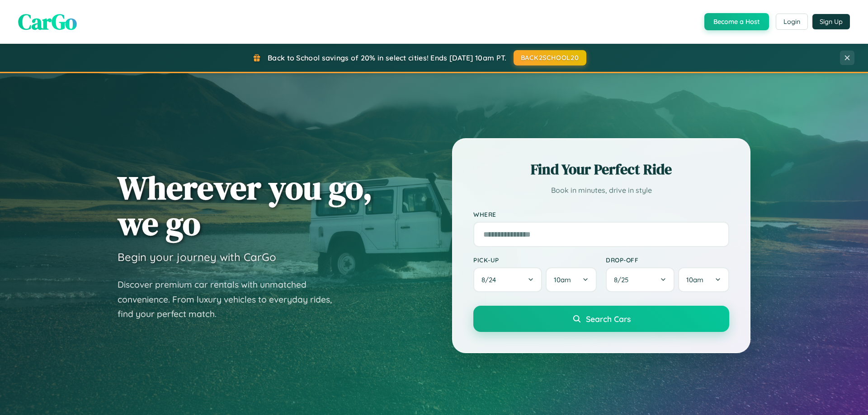 The width and height of the screenshot is (868, 415). Describe the element at coordinates (491, 280) in the screenshot. I see `span: 8 / 24` at that location.